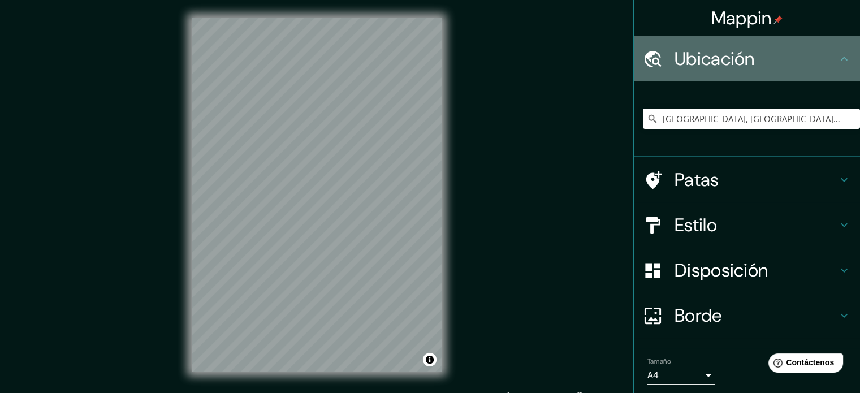 Image resolution: width=860 pixels, height=393 pixels. I want to click on font: Tamaño, so click(659, 361).